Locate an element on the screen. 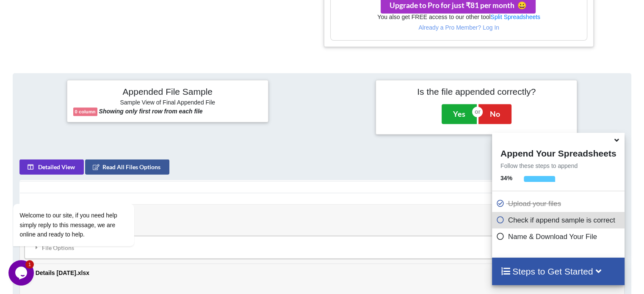 The width and height of the screenshot is (644, 294). span: Upgrade to Pro for just ₹81 per month is located at coordinates (458, 5).